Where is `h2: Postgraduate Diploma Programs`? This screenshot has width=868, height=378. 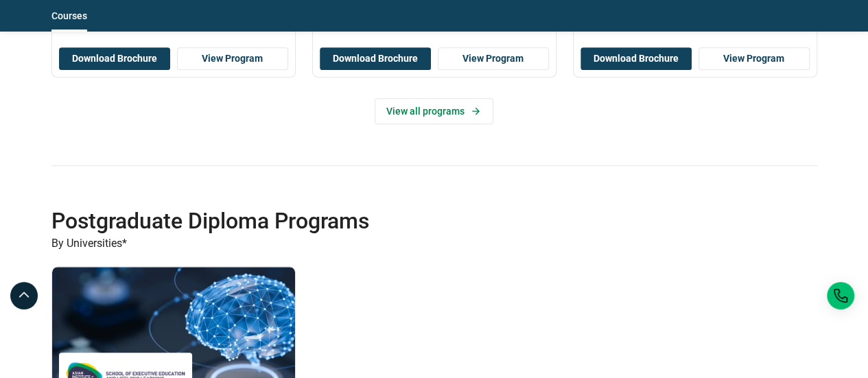 h2: Postgraduate Diploma Programs is located at coordinates (395, 221).